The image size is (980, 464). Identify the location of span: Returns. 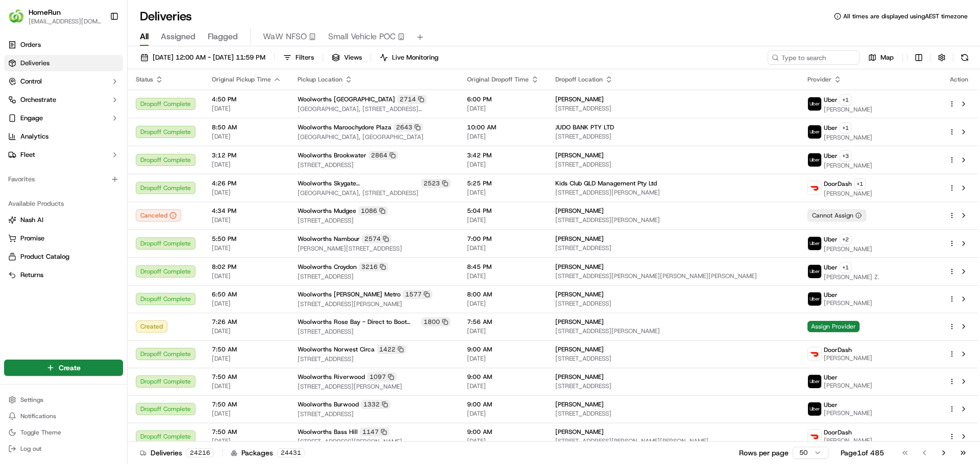
(32, 275).